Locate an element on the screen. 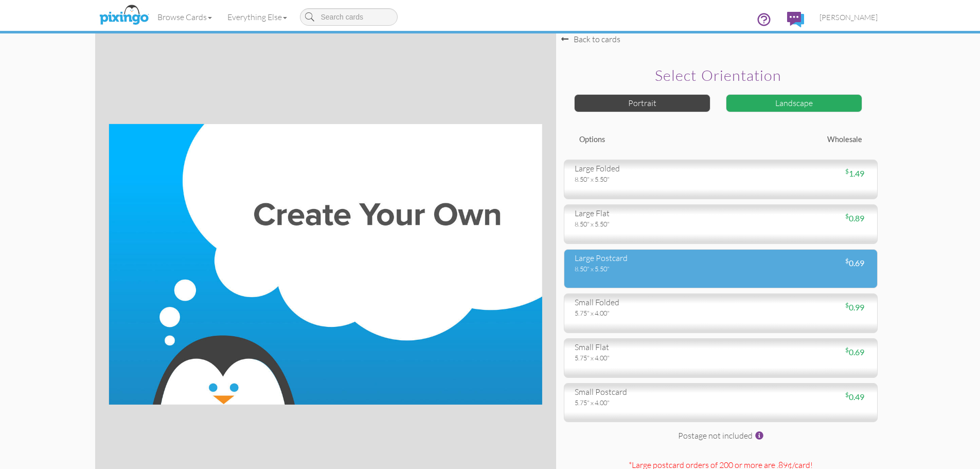 This screenshot has height=469, width=980. a: Browse Cards is located at coordinates (185, 17).